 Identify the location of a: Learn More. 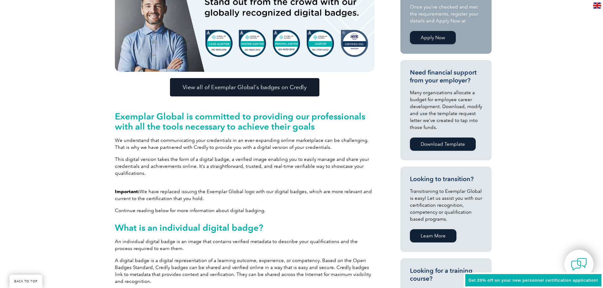
(433, 236).